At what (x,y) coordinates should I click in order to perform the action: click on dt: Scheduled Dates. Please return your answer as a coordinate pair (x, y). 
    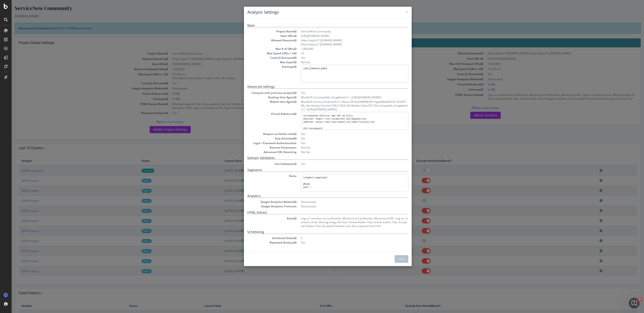
    Looking at the image, I should click on (260, 238).